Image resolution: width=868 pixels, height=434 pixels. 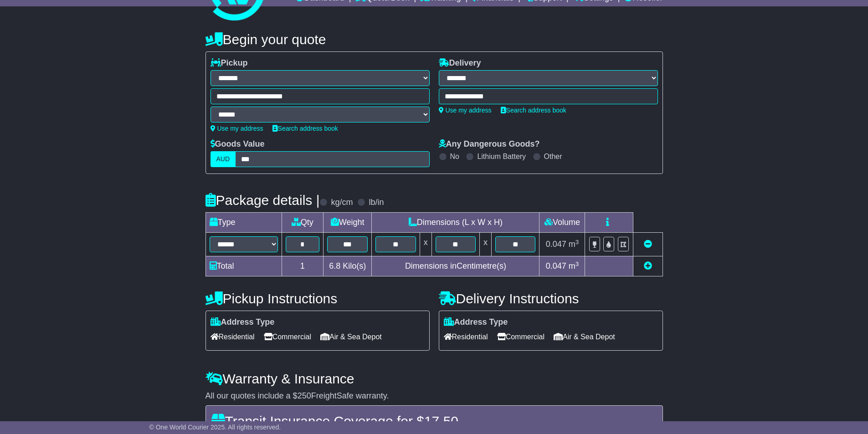 What do you see at coordinates (348, 266) in the screenshot?
I see `td: Kilo(s)` at bounding box center [348, 266].